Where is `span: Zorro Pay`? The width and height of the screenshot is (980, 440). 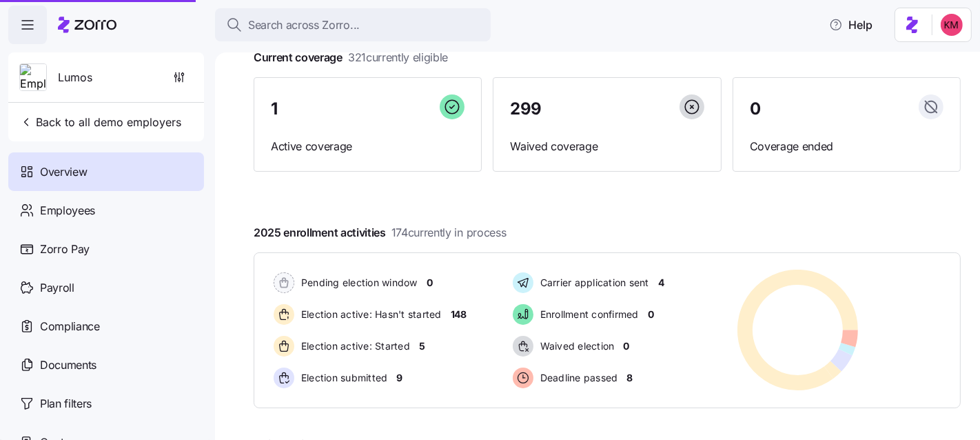 span: Zorro Pay is located at coordinates (65, 249).